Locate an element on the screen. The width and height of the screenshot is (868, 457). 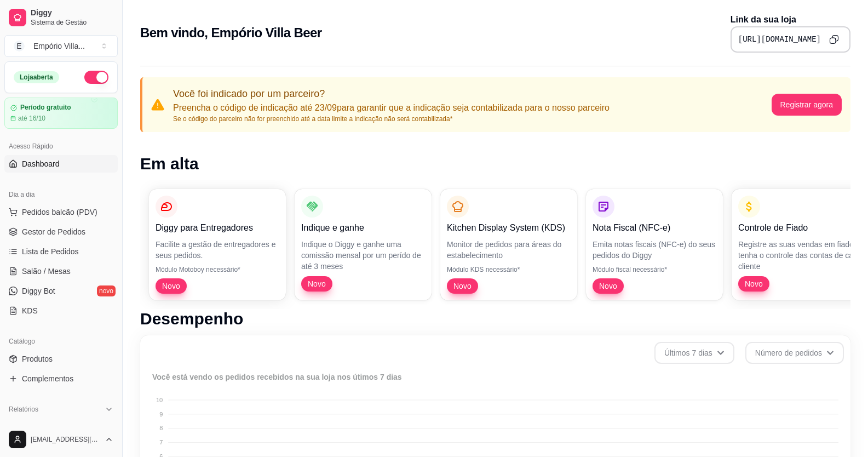
h1: Em alta is located at coordinates (495, 164).